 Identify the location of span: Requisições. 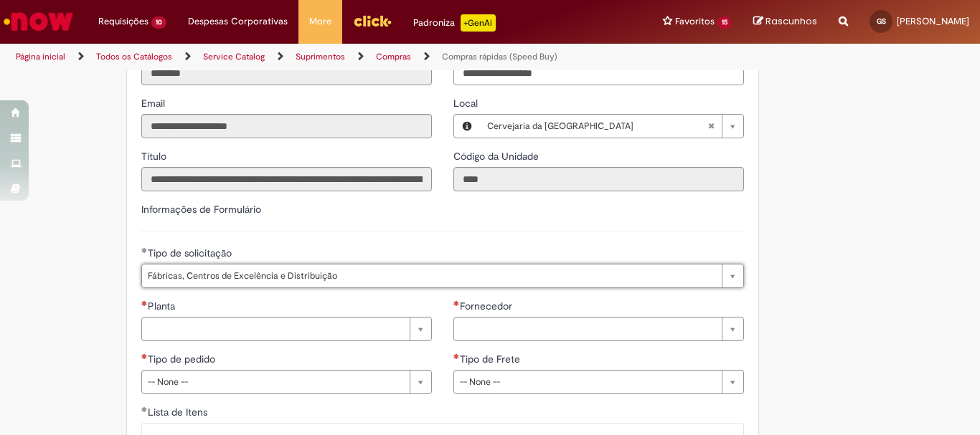
(123, 21).